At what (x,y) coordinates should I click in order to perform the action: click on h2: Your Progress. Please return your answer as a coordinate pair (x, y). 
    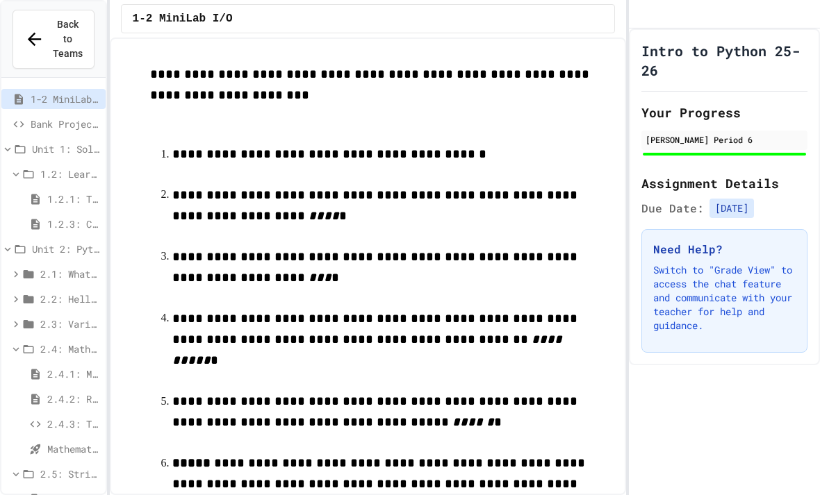
    Looking at the image, I should click on (724, 113).